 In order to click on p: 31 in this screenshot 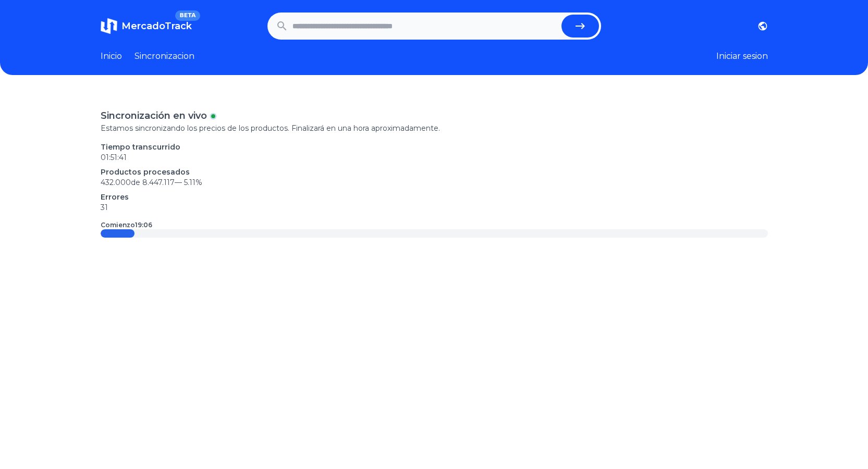, I will do `click(434, 208)`.